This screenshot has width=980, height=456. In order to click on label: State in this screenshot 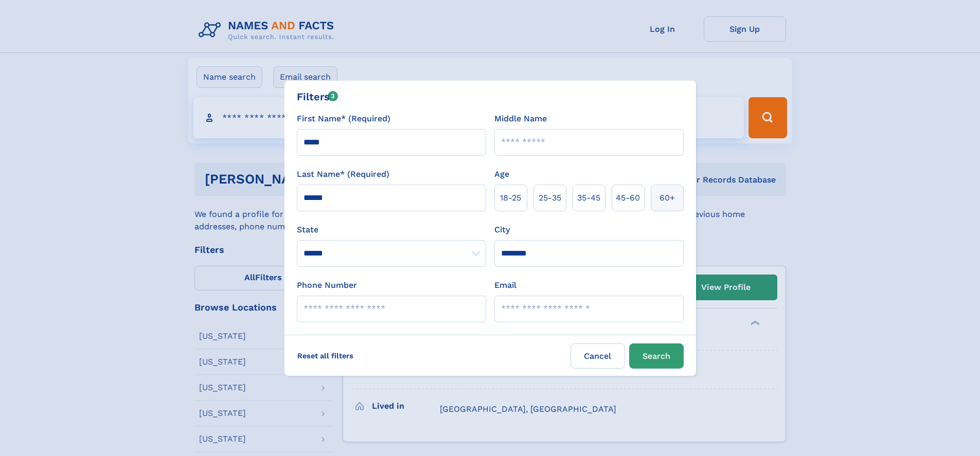, I will do `click(392, 230)`.